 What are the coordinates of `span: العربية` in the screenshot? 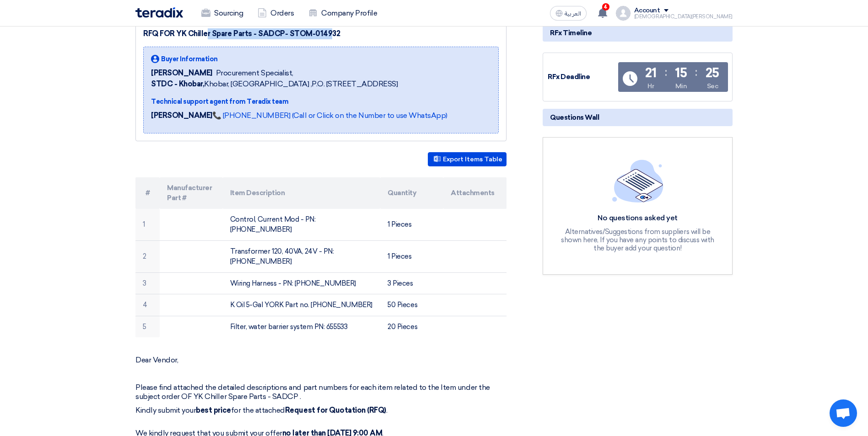 It's located at (572, 14).